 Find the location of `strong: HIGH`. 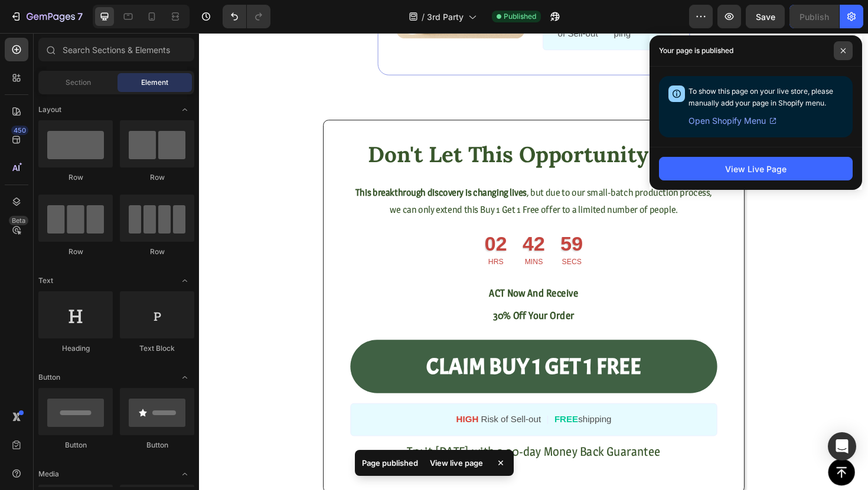

strong: HIGH is located at coordinates (284, 409).